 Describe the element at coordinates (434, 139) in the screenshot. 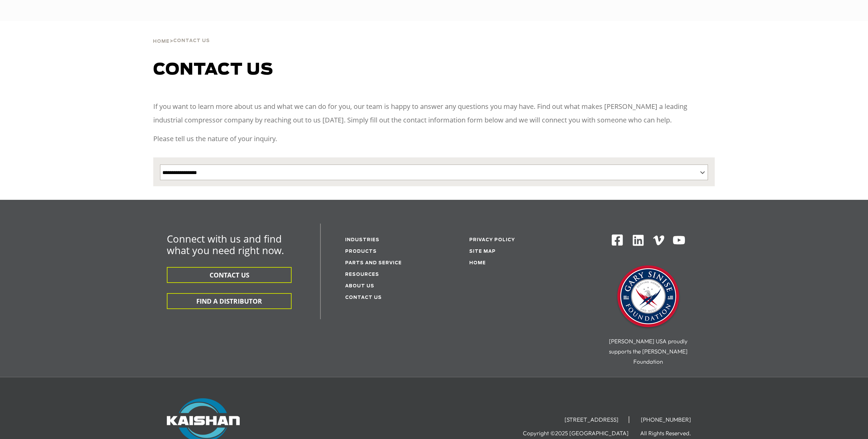

I see `p: Please tell us the nature of your inquiry.` at that location.